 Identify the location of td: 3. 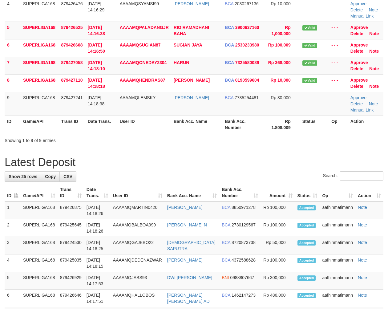
(13, 246).